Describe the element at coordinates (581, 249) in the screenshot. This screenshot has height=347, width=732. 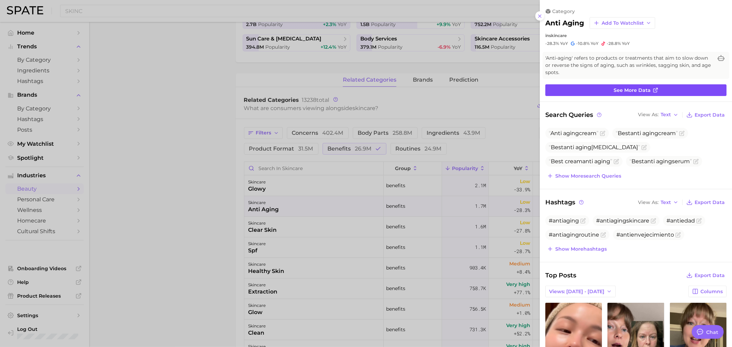
I see `span: Show more hashtags` at that location.